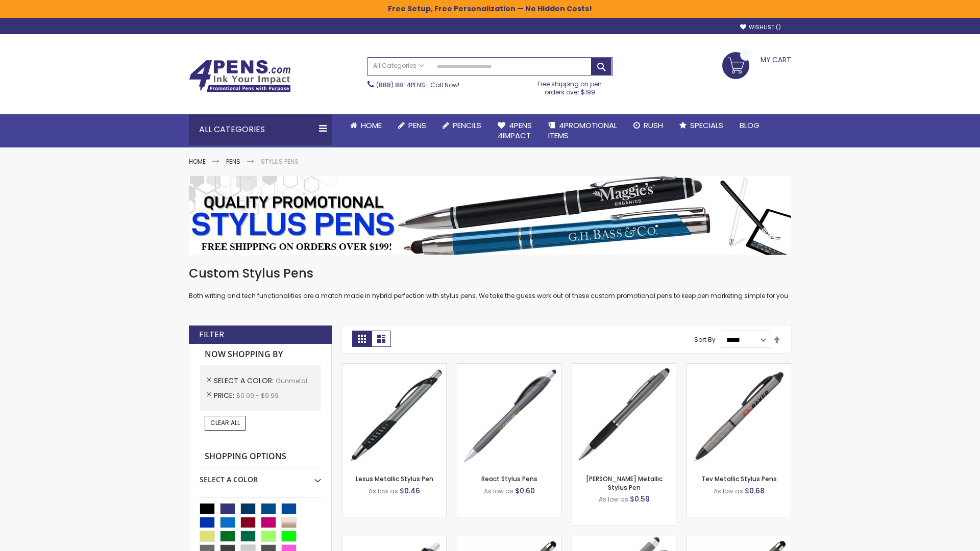 The width and height of the screenshot is (980, 551). What do you see at coordinates (639, 499) in the screenshot?
I see `span: $0.59` at bounding box center [639, 499].